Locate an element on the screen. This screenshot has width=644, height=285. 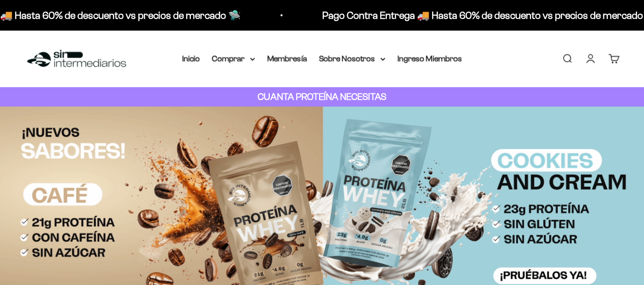
a: Ingreso Miembros is located at coordinates (430, 58).